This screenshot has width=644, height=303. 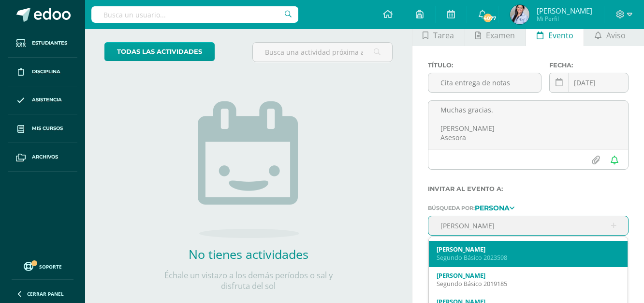 I want to click on a: Tarea, so click(x=438, y=34).